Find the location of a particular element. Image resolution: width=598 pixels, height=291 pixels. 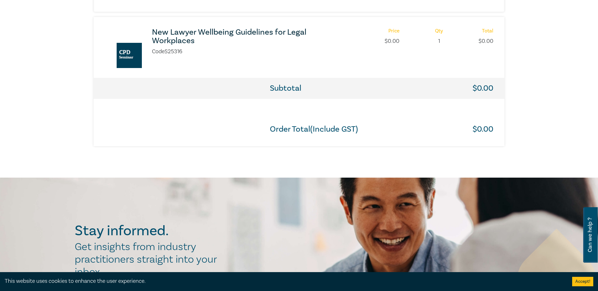

span: Can we help ? is located at coordinates (590, 235).